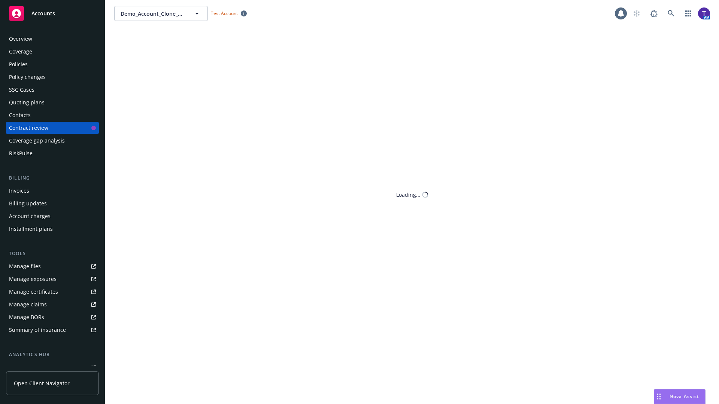  What do you see at coordinates (680, 397) in the screenshot?
I see `button: Nova Assist` at bounding box center [680, 397].